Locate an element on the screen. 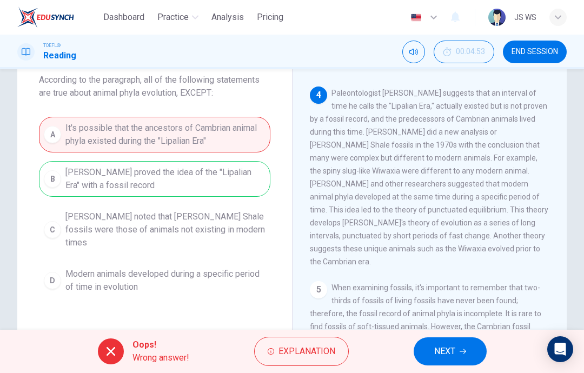 The image size is (584, 373). span: END SESSION is located at coordinates (535, 52).